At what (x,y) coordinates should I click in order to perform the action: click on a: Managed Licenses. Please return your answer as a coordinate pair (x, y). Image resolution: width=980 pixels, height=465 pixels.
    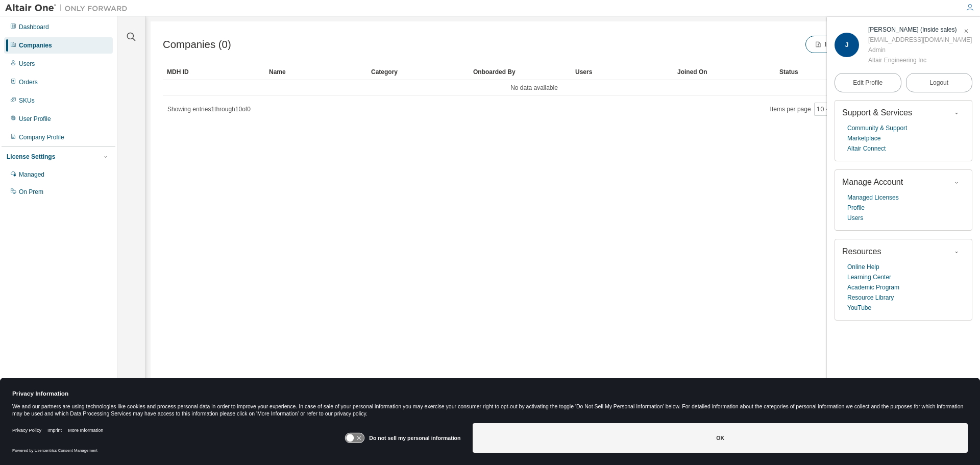
    Looking at the image, I should click on (873, 198).